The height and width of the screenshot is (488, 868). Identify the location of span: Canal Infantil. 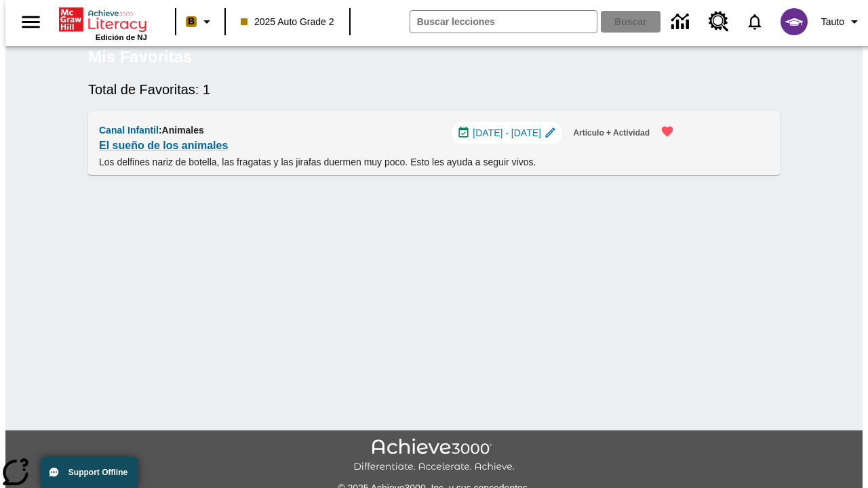
(129, 130).